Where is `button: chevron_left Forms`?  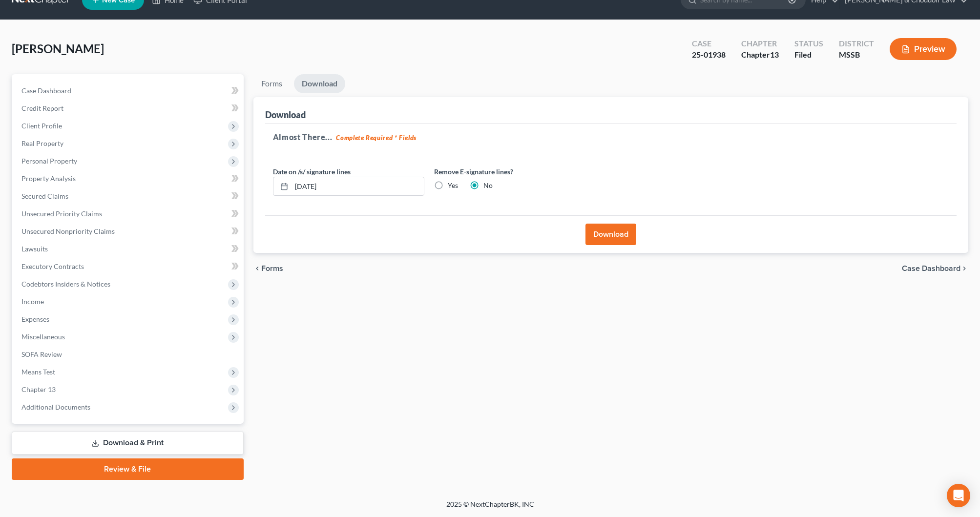 button: chevron_left Forms is located at coordinates (275, 268).